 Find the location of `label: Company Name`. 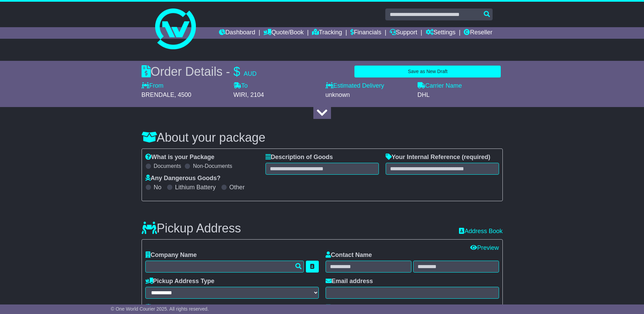

label: Company Name is located at coordinates (171, 255).